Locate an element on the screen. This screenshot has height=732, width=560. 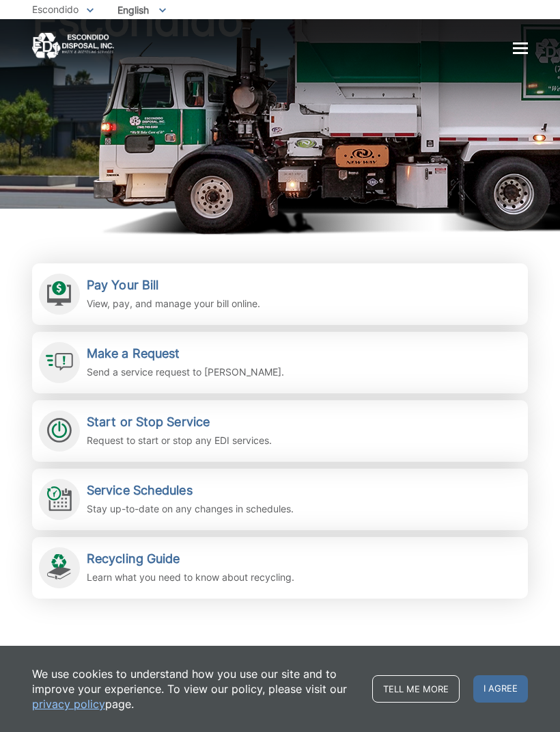
a: Tell me more is located at coordinates (417, 688).